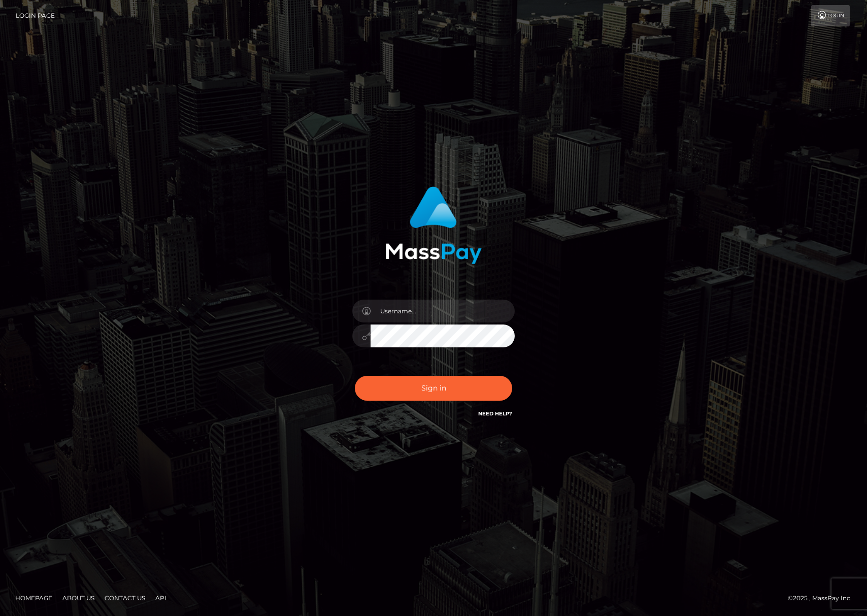 This screenshot has width=867, height=616. Describe the element at coordinates (495, 413) in the screenshot. I see `a: Need Help?` at that location.